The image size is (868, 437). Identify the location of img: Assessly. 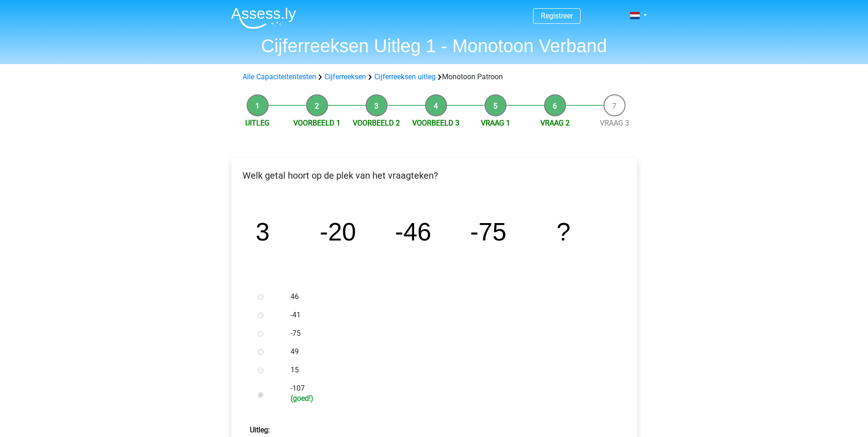
(263, 18).